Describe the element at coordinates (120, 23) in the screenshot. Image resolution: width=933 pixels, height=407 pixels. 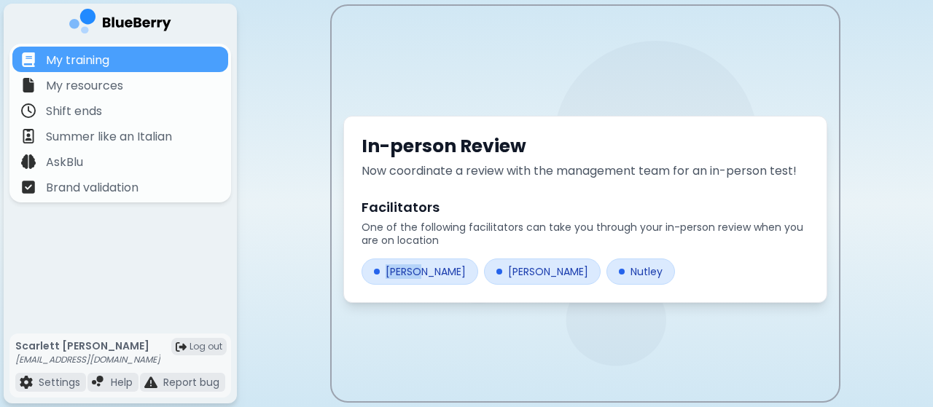
I see `img: company logo` at that location.